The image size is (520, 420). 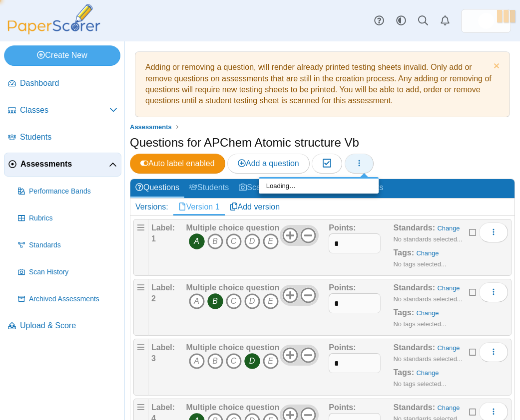 What do you see at coordinates (54, 32) in the screenshot?
I see `a: PaperScorer` at bounding box center [54, 32].